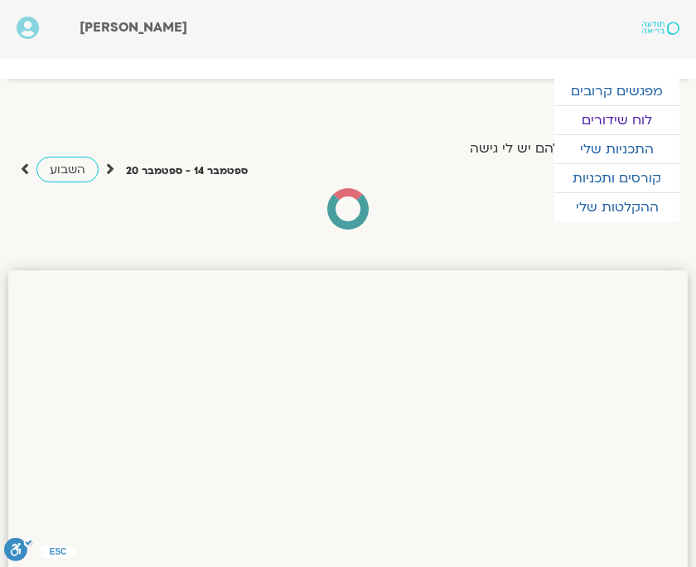  Describe the element at coordinates (186, 171) in the screenshot. I see `p: ספטמבר 14 - ספטמבר 20` at that location.